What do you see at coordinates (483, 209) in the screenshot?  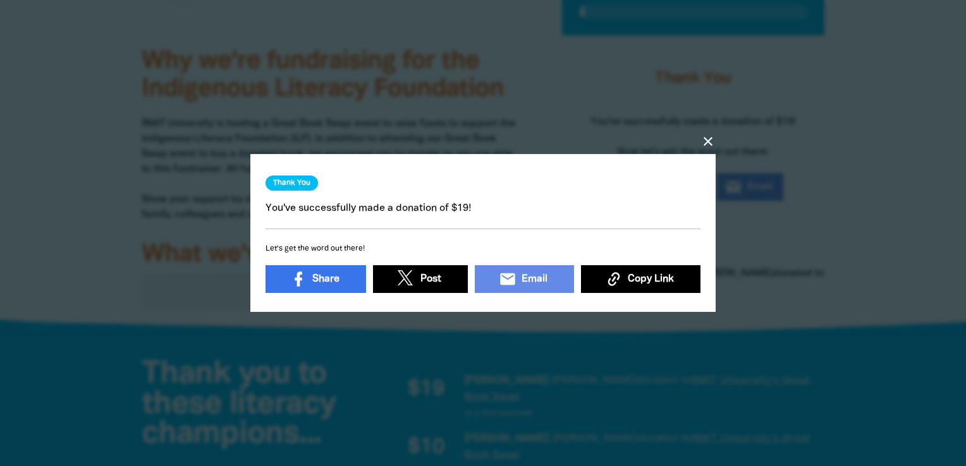 I see `p: You've successfully made a donation of $19!` at bounding box center [483, 209].